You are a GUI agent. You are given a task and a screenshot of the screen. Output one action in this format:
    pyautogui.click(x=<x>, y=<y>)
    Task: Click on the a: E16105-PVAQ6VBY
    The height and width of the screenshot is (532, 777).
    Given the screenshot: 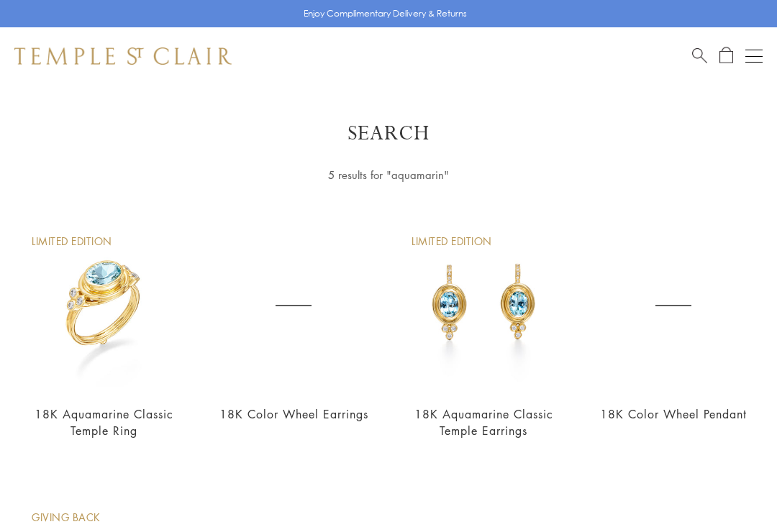 What is the action you would take?
    pyautogui.click(x=483, y=306)
    